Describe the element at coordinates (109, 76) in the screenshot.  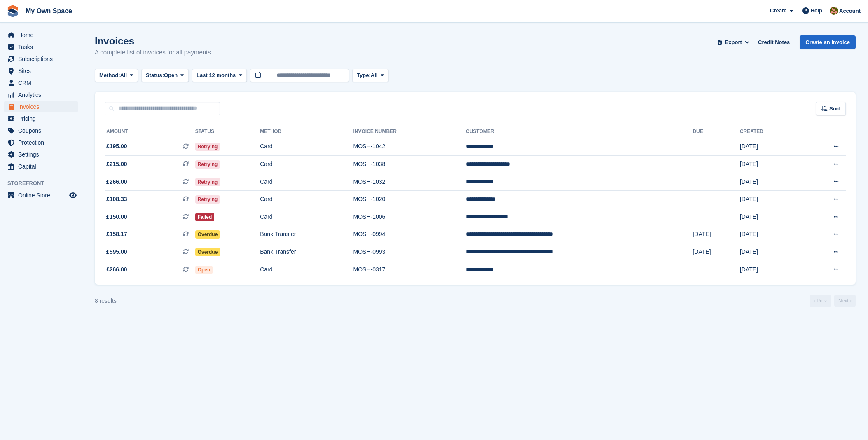
I see `span: Method:` at that location.